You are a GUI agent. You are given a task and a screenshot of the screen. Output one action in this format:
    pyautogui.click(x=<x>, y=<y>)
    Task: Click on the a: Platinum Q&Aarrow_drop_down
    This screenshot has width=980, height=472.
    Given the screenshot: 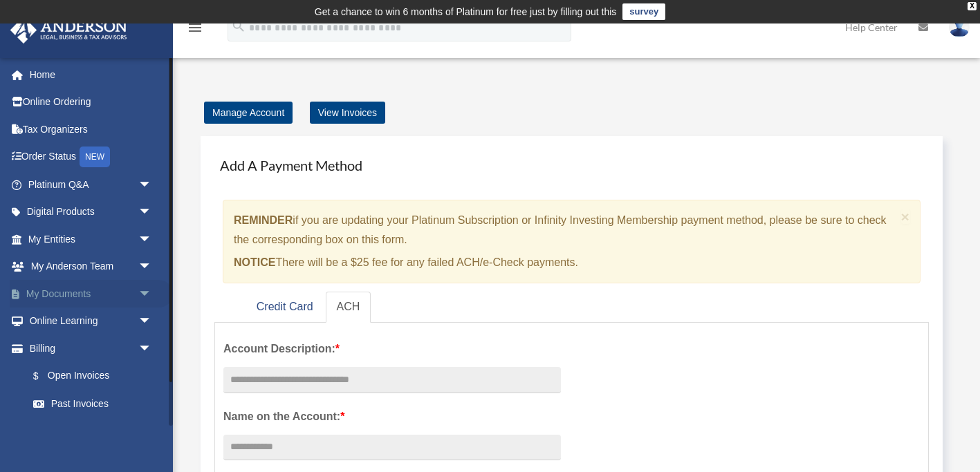 What is the action you would take?
    pyautogui.click(x=91, y=185)
    